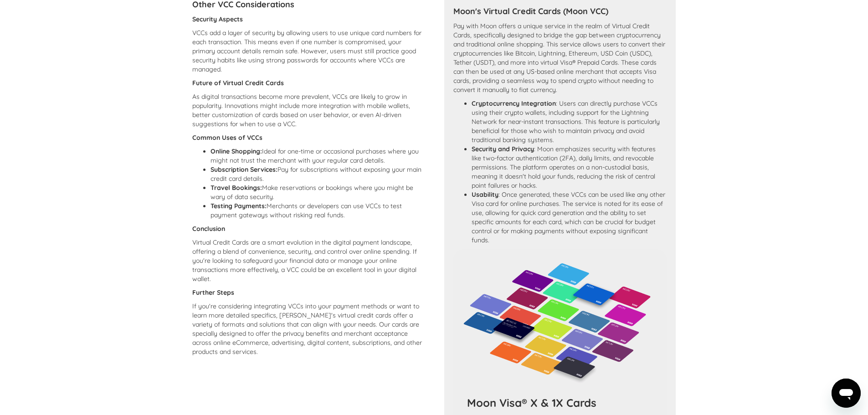 This screenshot has height=415, width=868. Describe the element at coordinates (569, 217) in the screenshot. I see `li: : Once generated, these VCCs can be used like any other Visa card for online purchases. The servi...` at that location.